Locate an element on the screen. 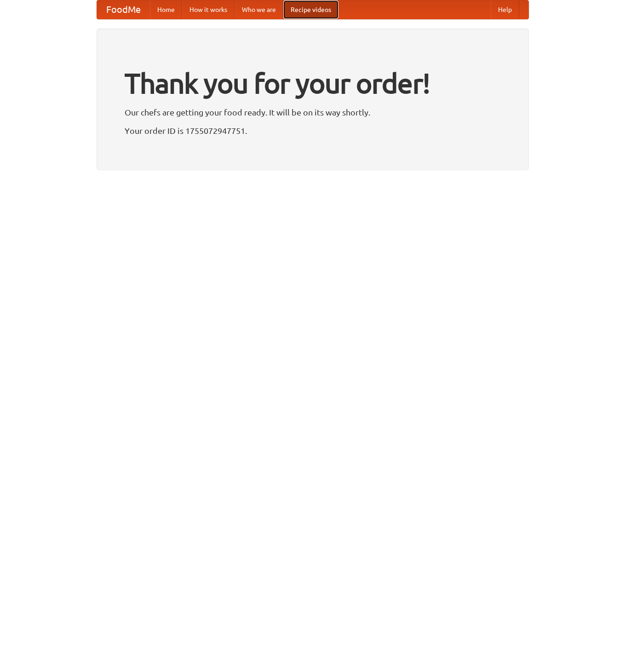 Image resolution: width=625 pixels, height=651 pixels. p: Your order ID is 1755072947751. is located at coordinates (313, 131).